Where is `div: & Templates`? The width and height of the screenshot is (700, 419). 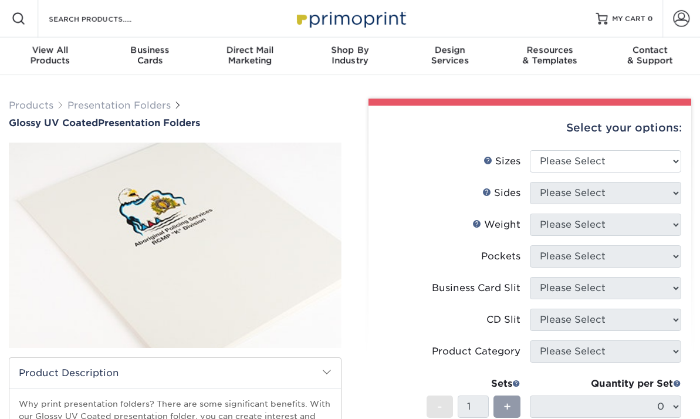
div: & Templates is located at coordinates (550, 55).